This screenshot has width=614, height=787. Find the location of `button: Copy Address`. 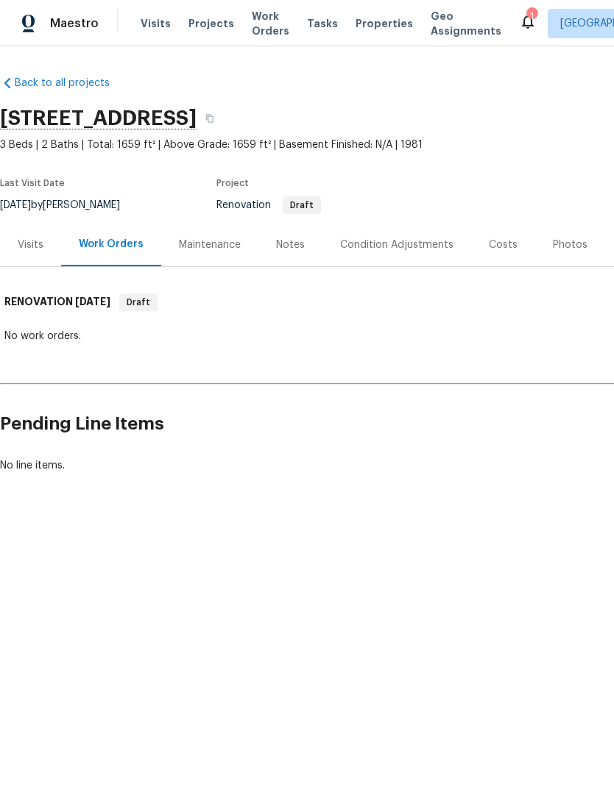

button: Copy Address is located at coordinates (210, 118).